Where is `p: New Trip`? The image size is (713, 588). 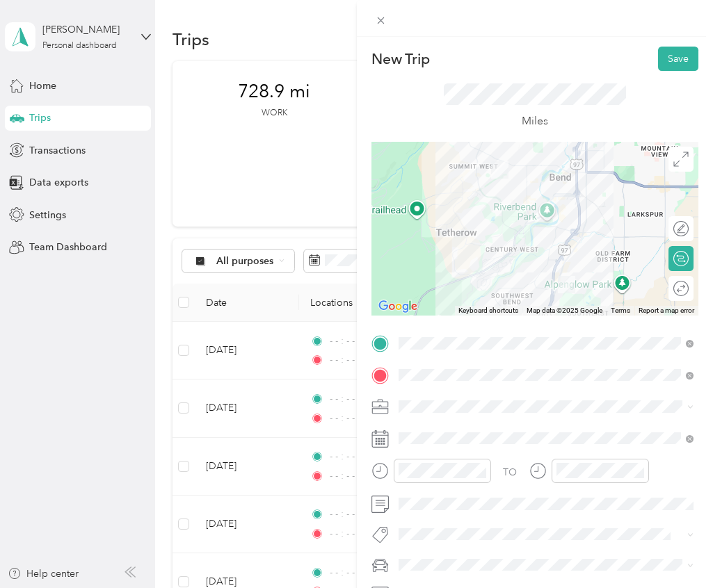
p: New Trip is located at coordinates (400, 59).